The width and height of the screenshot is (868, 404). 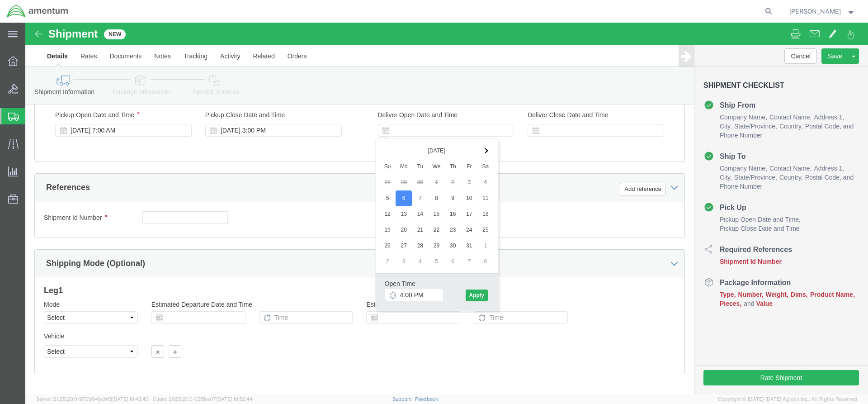 What do you see at coordinates (203, 399) in the screenshot?
I see `span: Client: 2025.20.0-035ba07` at bounding box center [203, 399].